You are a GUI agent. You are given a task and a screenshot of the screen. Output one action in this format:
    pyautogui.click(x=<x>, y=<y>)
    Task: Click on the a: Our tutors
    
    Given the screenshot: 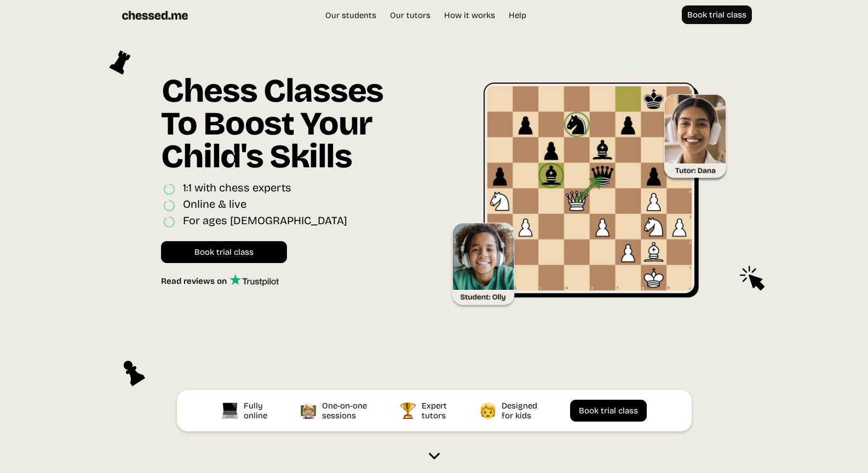 What is the action you would take?
    pyautogui.click(x=410, y=15)
    